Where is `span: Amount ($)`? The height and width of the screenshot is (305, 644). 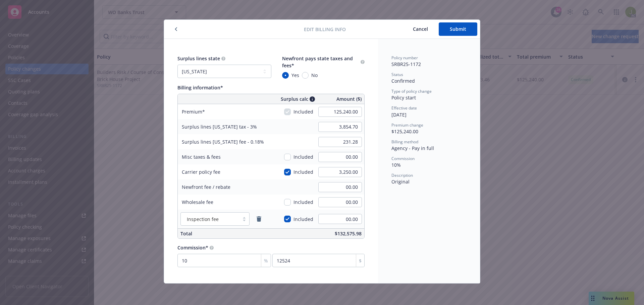 span: Amount ($) is located at coordinates (349, 99).